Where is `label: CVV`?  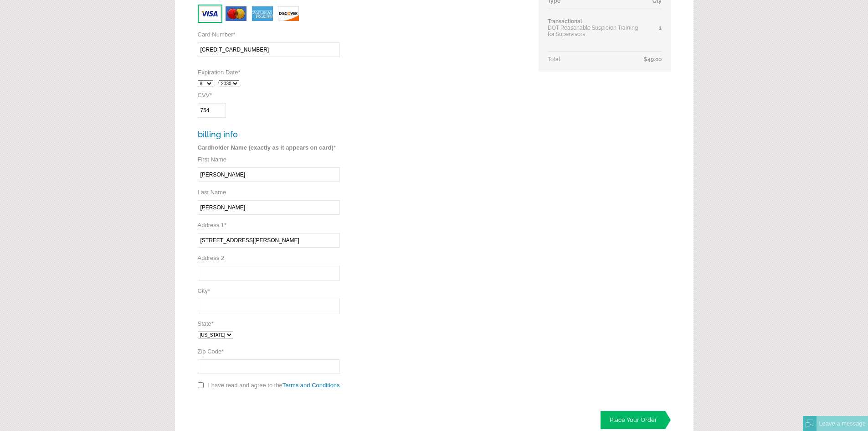
label: CVV is located at coordinates (205, 95).